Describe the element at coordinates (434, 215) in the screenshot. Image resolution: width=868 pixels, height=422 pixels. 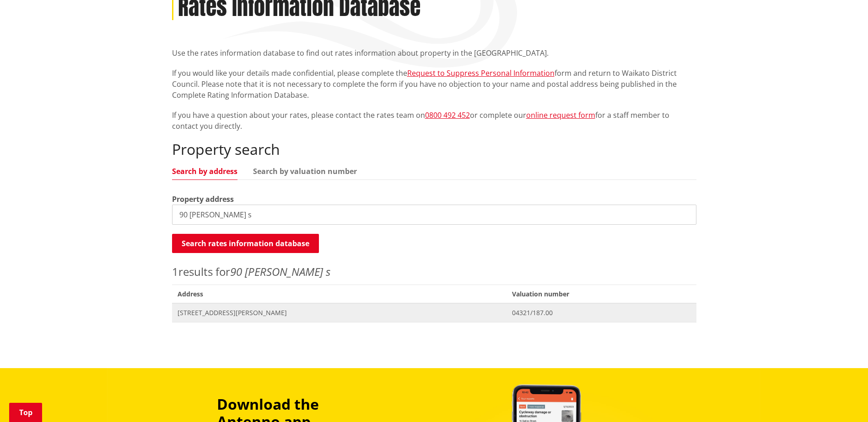
I see `input: e.g. Duke Street NGARUAWAHIA` at that location.